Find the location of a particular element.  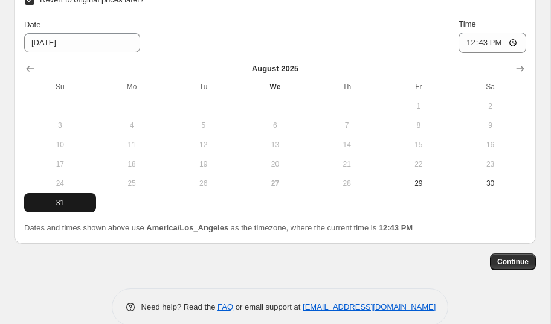

th: Saturday is located at coordinates (490, 87).